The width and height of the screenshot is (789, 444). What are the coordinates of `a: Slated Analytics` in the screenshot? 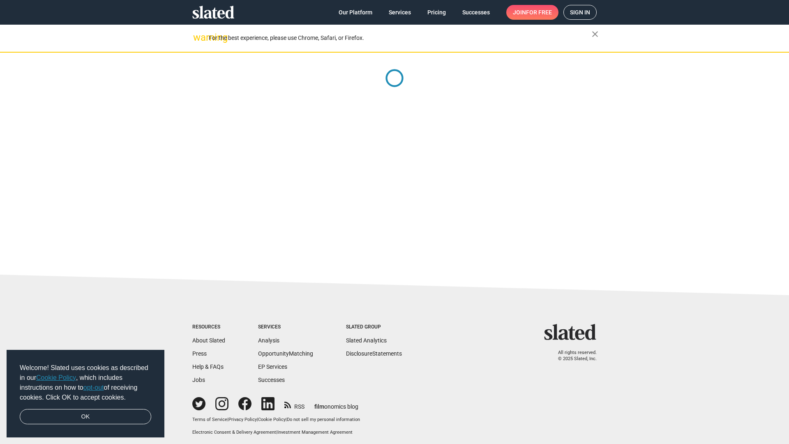 It's located at (366, 340).